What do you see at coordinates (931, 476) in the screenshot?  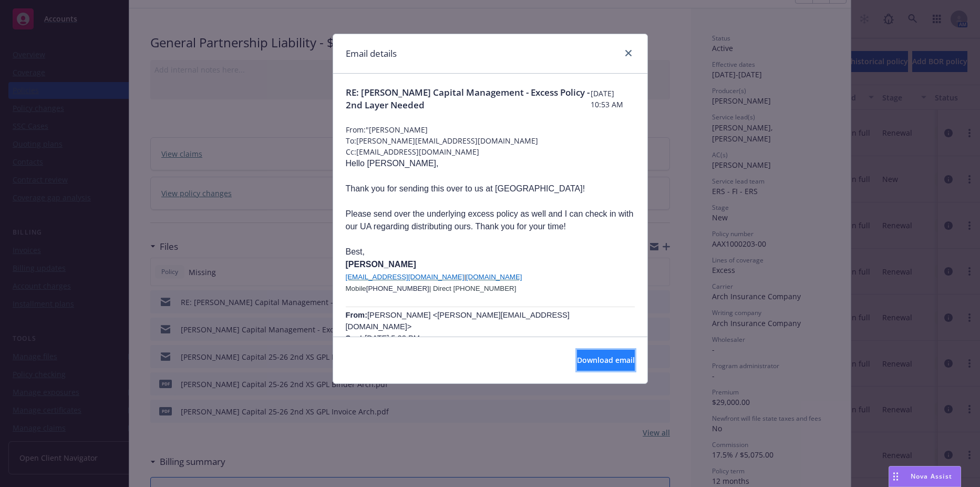 I see `span: Nova Assist` at bounding box center [931, 476].